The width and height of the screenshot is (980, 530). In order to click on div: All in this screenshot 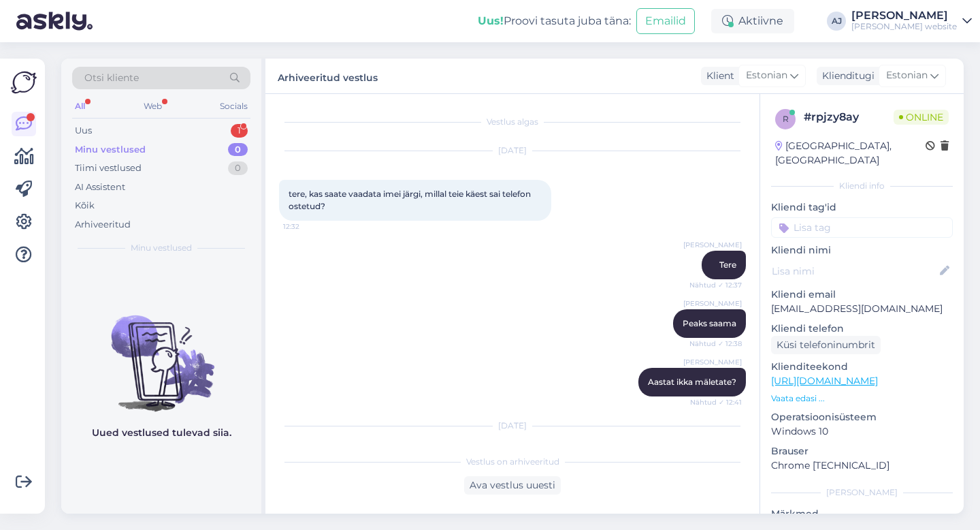, I will do `click(80, 106)`.